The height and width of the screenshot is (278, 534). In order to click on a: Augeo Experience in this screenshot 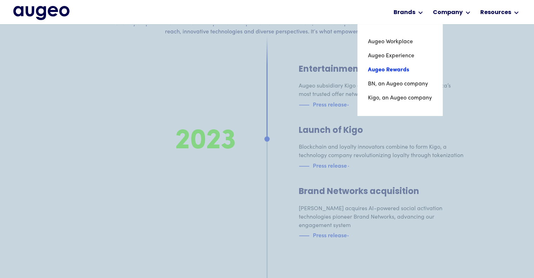, I will do `click(400, 56)`.